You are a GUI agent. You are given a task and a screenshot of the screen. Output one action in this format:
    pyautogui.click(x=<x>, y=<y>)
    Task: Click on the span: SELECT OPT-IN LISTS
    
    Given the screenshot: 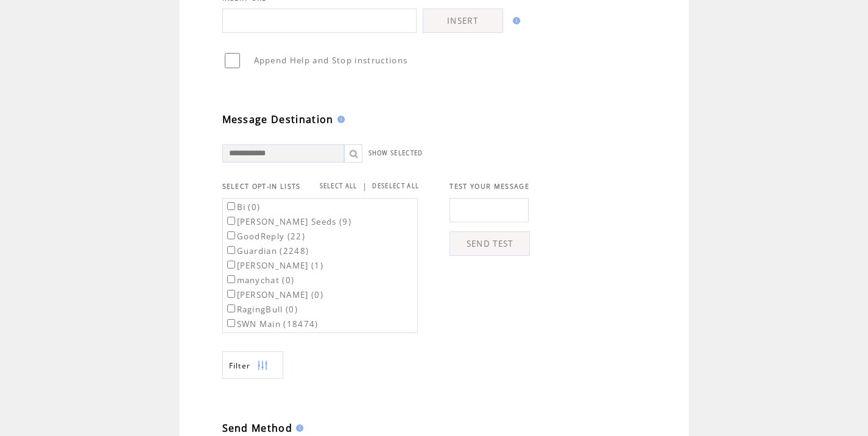 What is the action you would take?
    pyautogui.click(x=262, y=186)
    